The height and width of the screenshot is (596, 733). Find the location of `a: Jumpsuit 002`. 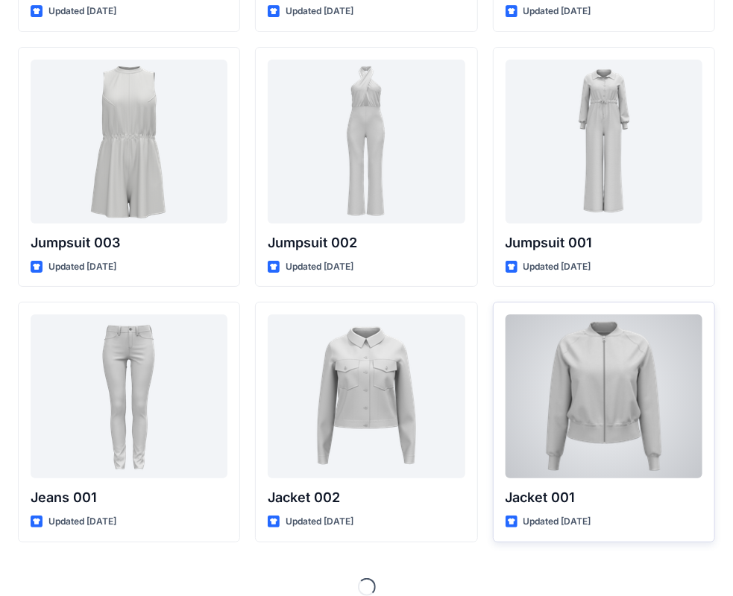

a: Jumpsuit 002 is located at coordinates (366, 142).